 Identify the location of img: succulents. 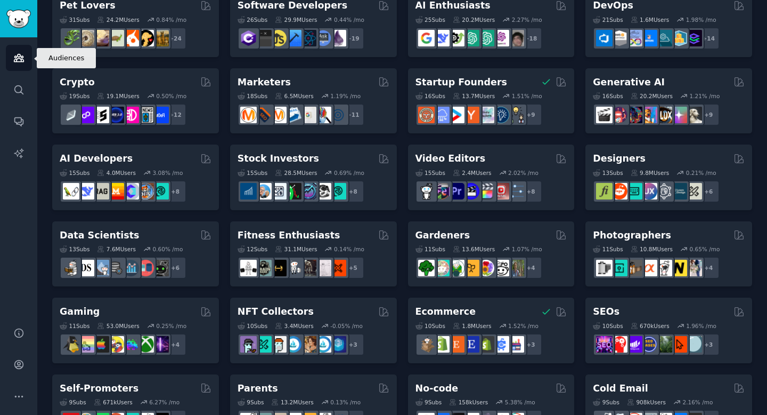
(441, 267).